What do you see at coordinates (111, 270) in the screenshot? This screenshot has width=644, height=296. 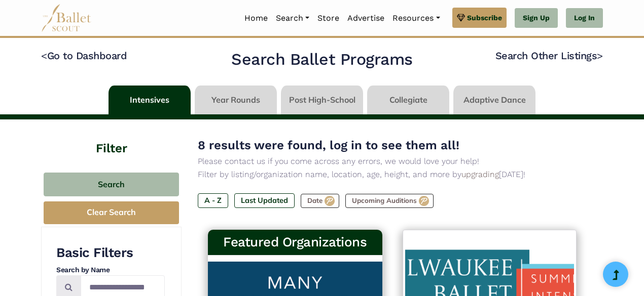 I see `h4: Search by Name` at bounding box center [111, 270].